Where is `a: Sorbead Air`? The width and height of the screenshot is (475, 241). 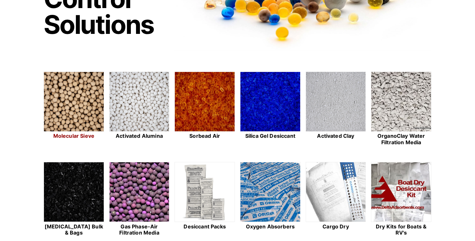 a: Sorbead Air is located at coordinates (204, 109).